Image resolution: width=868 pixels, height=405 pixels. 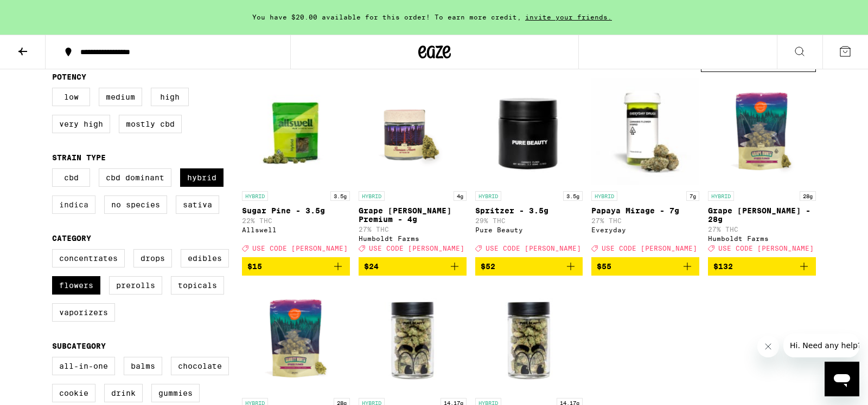 I want to click on legend: Category, so click(x=71, y=238).